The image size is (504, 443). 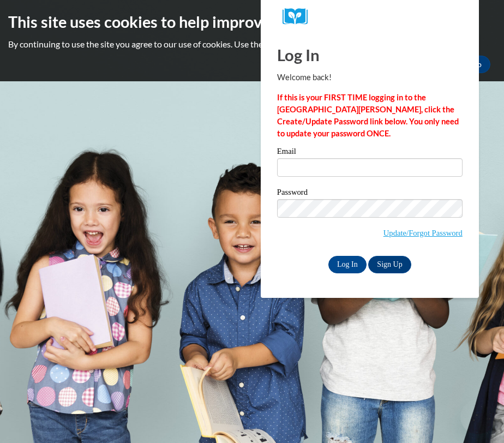 I want to click on img: Logo brand, so click(x=299, y=17).